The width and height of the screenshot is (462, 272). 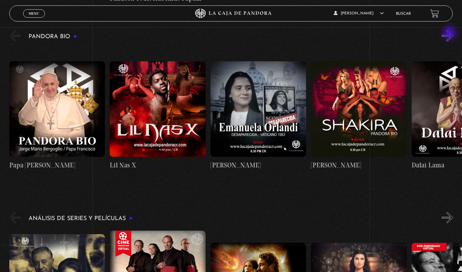 I want to click on a: Buscar, so click(x=403, y=14).